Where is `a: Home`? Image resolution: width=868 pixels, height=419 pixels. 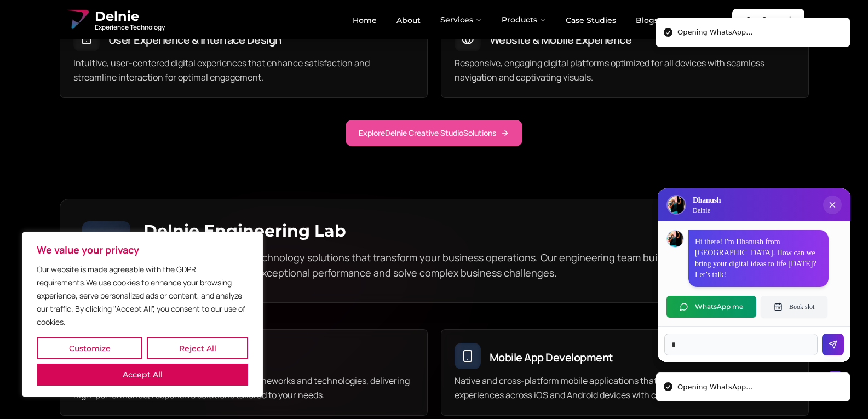
a: Home is located at coordinates (365, 20).